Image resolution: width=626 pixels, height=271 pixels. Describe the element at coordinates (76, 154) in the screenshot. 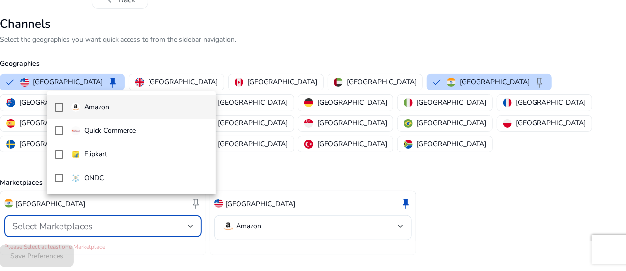

I see `img: flipkart.svg` at that location.